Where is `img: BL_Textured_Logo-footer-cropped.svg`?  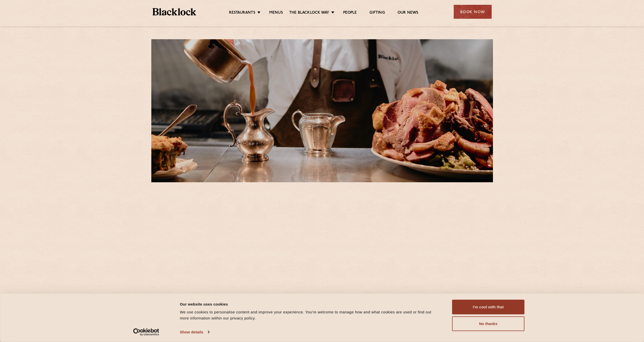
img: BL_Textured_Logo-footer-cropped.svg is located at coordinates (174, 12).